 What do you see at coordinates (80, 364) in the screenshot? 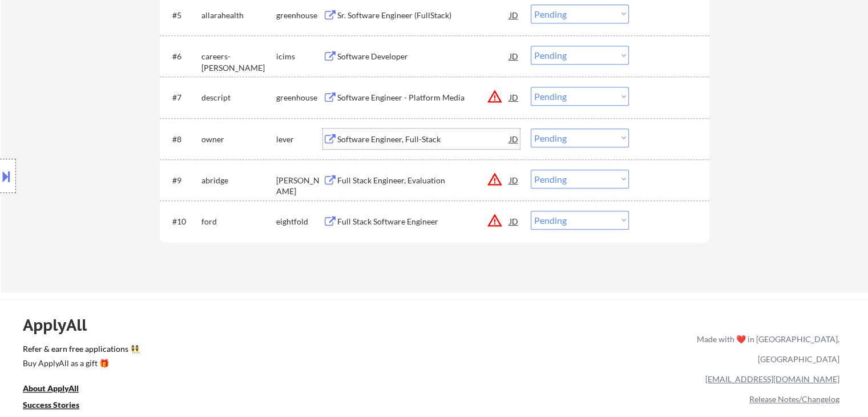
I see `a: Buy ApplyAll as a gift 🎁` at bounding box center [80, 364].